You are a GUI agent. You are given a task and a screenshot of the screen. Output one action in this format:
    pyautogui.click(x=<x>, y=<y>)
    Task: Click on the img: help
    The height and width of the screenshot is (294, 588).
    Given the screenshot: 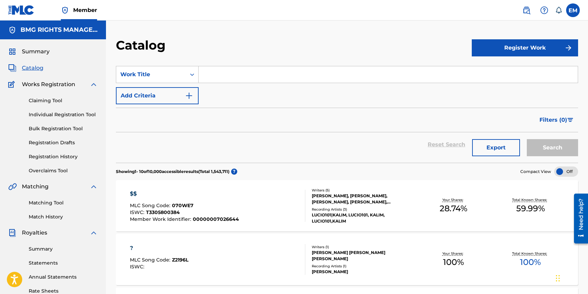 What is the action you would take?
    pyautogui.click(x=544, y=10)
    